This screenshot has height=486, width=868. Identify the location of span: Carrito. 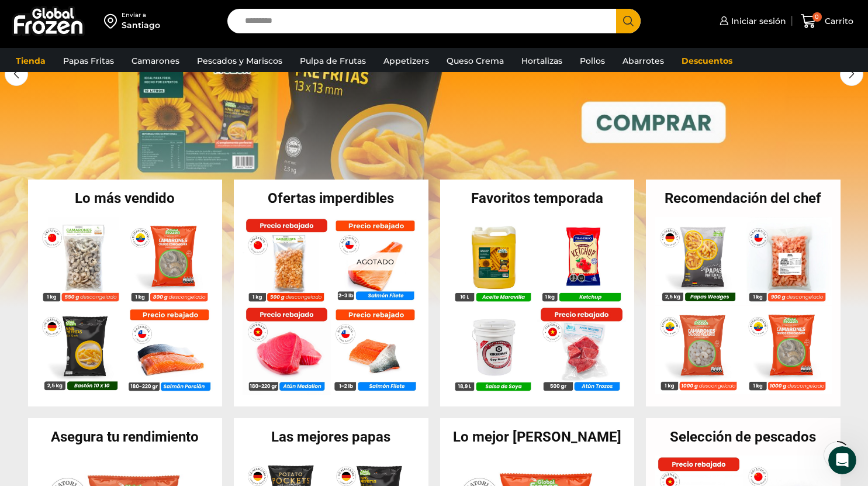
(838, 21).